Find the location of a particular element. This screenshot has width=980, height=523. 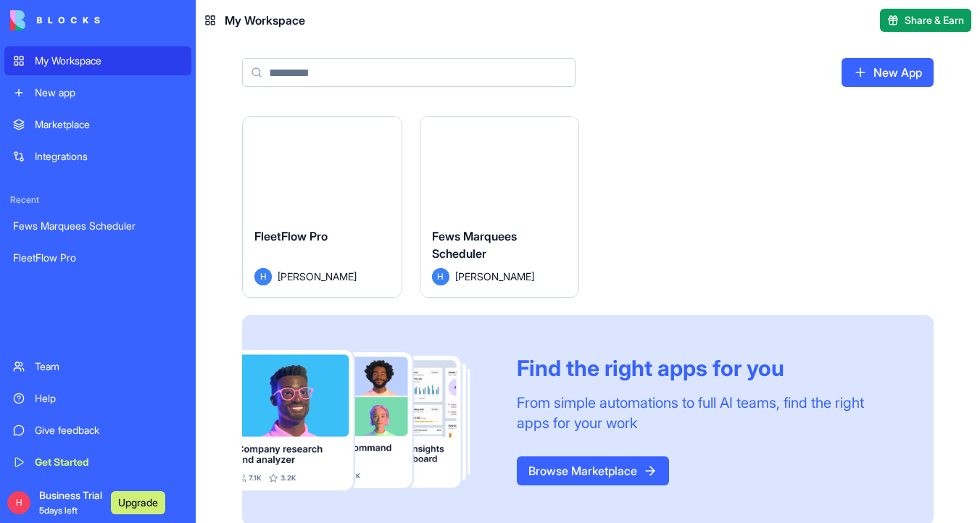

div: Give feedback is located at coordinates (109, 431).